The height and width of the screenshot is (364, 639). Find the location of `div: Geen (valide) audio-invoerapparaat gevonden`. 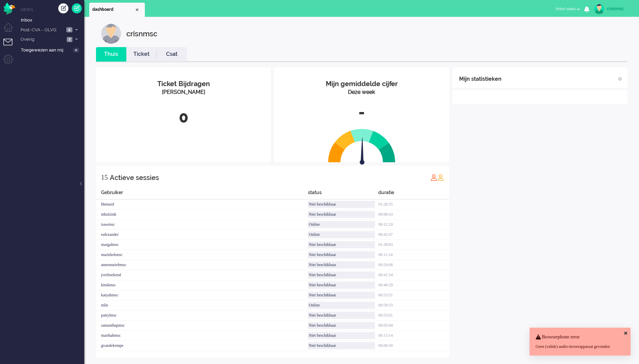

div: Geen (valide) audio-invoerapparaat gevonden is located at coordinates (580, 347).